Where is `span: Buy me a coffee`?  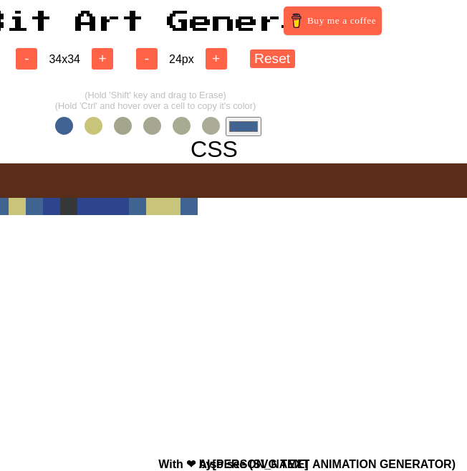 span: Buy me a coffee is located at coordinates (342, 21).